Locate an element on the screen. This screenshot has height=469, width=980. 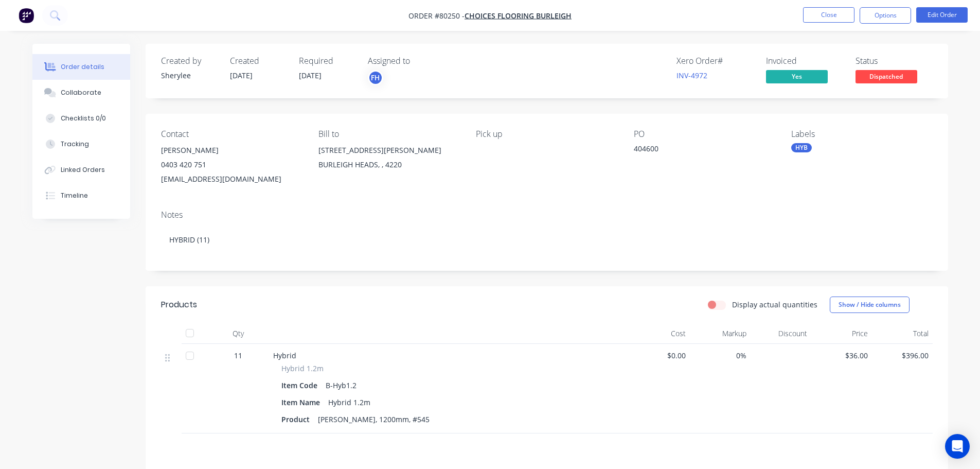
div: Invoiced is located at coordinates (805, 61).